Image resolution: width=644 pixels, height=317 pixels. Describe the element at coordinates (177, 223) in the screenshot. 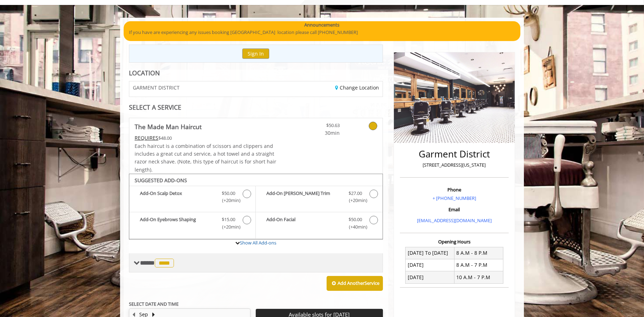

I see `b: Add-On Eyebrows Shaping` at that location.